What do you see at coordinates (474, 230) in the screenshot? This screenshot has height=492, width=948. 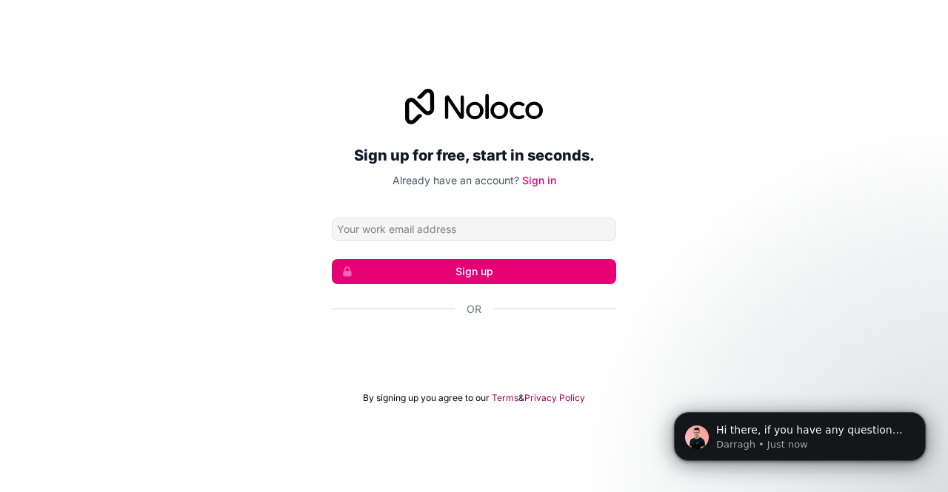 I see `input: Email address` at bounding box center [474, 230].